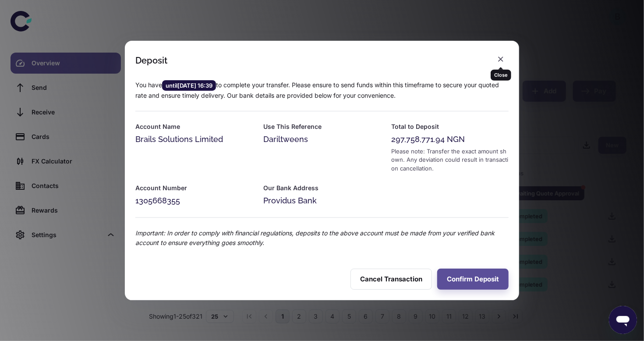 The width and height of the screenshot is (644, 341). I want to click on h6: Total to Deposit, so click(450, 126).